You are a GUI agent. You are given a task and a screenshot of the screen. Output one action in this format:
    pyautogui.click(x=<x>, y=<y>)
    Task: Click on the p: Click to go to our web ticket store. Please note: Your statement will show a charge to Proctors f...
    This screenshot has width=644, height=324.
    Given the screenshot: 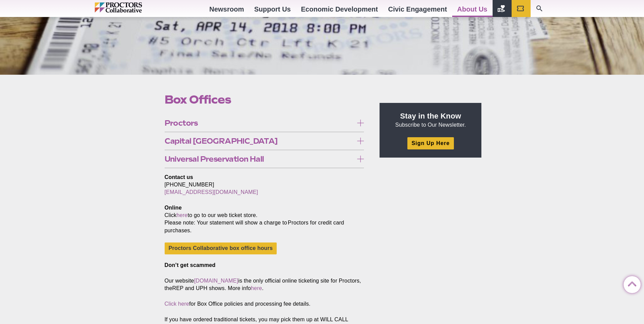 What is the action you would take?
    pyautogui.click(x=264, y=219)
    